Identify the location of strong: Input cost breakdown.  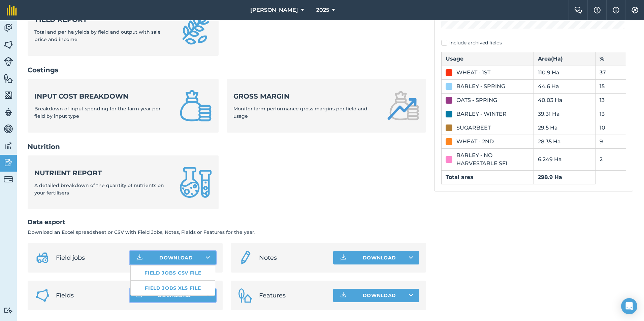
(103, 96).